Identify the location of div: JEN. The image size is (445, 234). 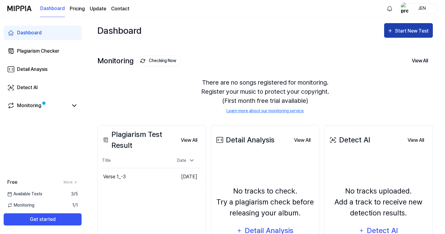
(422, 8).